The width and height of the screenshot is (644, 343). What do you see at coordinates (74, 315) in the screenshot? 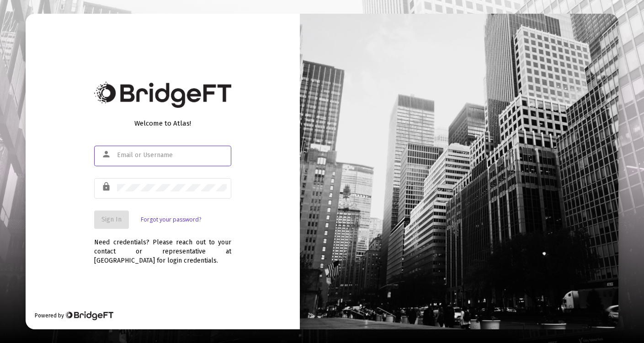
I see `div: Powered by` at bounding box center [74, 315].